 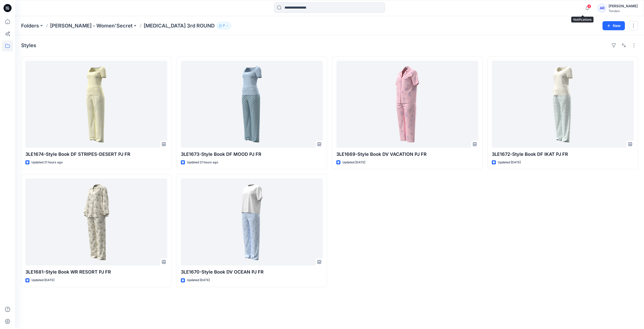 I want to click on a: 3LE1669-Style Book DV VACATION PJ FR, so click(x=407, y=104).